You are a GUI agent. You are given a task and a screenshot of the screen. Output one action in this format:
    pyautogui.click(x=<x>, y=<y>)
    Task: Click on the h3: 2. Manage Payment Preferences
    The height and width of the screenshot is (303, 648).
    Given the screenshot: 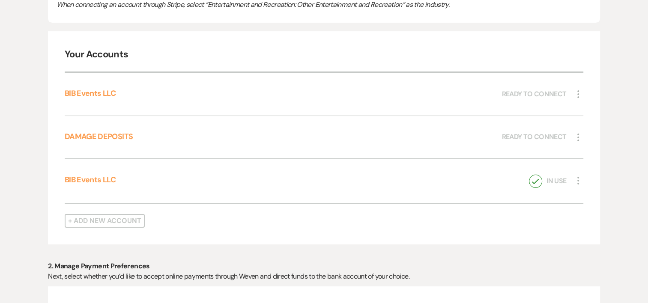 What is the action you would take?
    pyautogui.click(x=324, y=267)
    